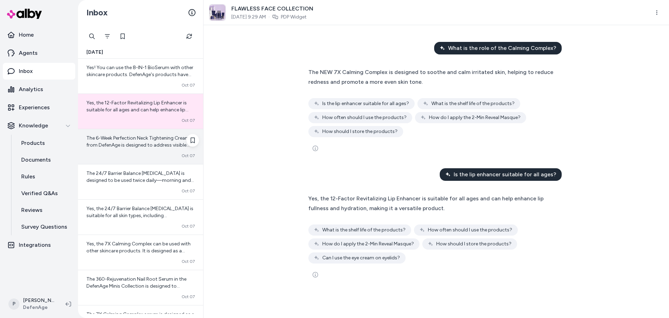  What do you see at coordinates (272, 9) in the screenshot?
I see `span: FLAWLESS FACE COLLECTION` at bounding box center [272, 9].